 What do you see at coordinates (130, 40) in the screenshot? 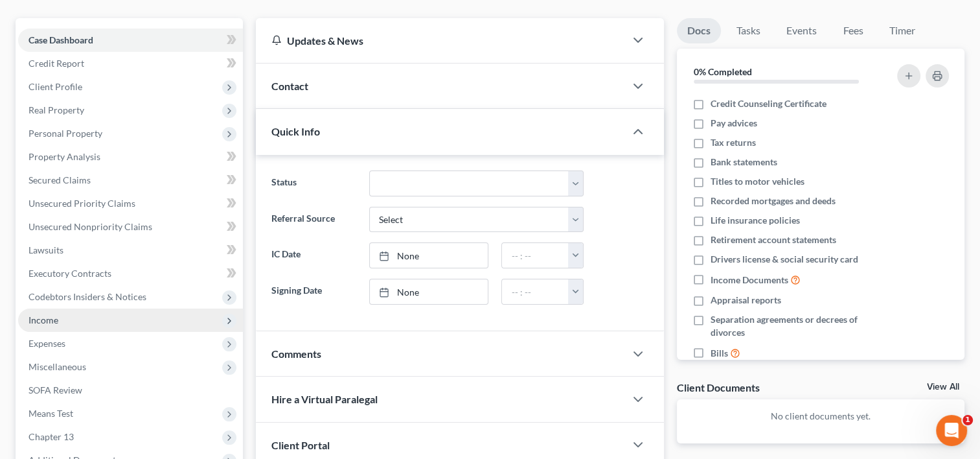
I see `a: Case Dashboard` at bounding box center [130, 40].